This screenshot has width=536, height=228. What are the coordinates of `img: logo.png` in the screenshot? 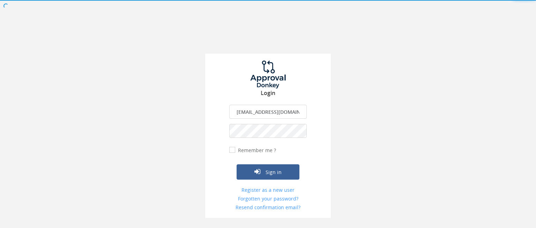 It's located at (268, 75).